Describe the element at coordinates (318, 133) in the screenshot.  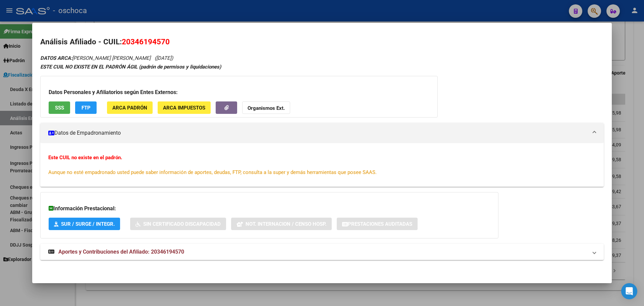
I see `mat-panel-title: Datos de Empadronamiento` at that location.